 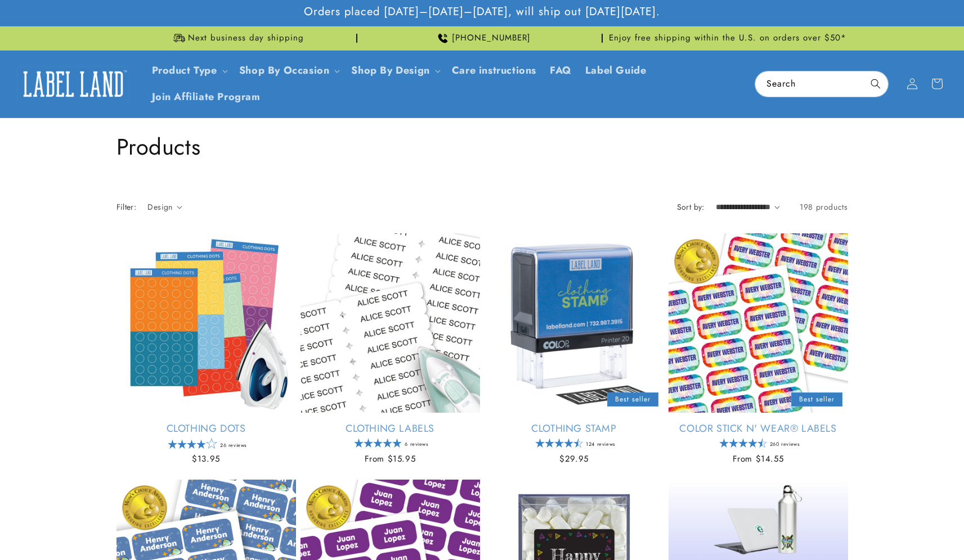 I want to click on span: Next business day shipping, so click(x=246, y=39).